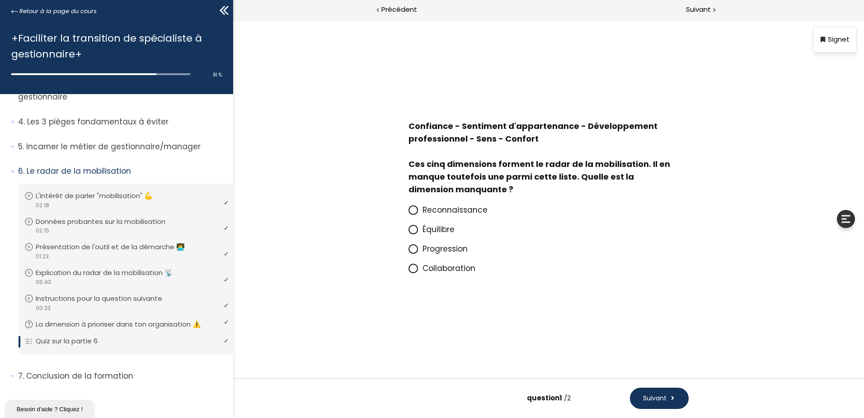  I want to click on h1: +Faciliter la transition de spécialiste à gestionnaire+, so click(114, 46).